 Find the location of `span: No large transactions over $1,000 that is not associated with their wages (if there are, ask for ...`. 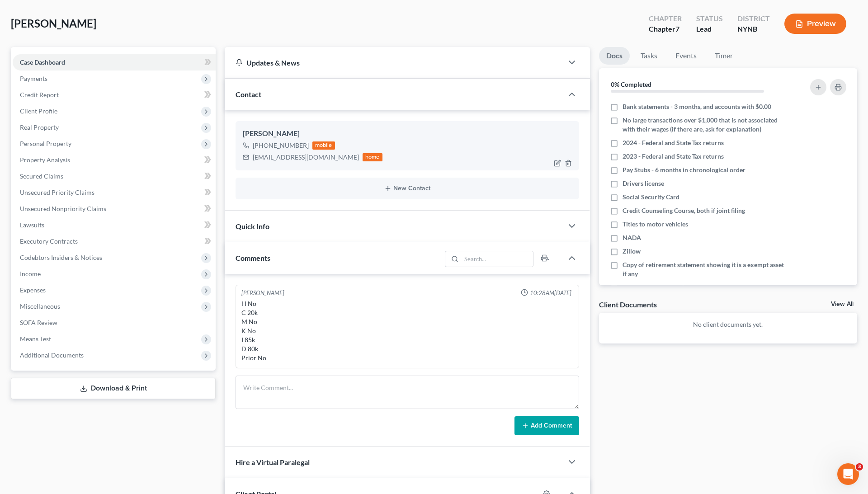

span: No large transactions over $1,000 that is not associated with their wages (if there are, ask for ... is located at coordinates (703, 125).